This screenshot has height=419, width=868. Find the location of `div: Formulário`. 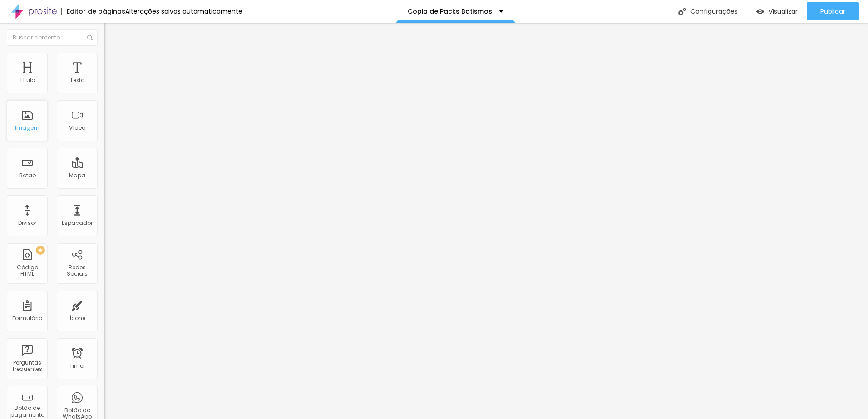

div: Formulário is located at coordinates (27, 318).